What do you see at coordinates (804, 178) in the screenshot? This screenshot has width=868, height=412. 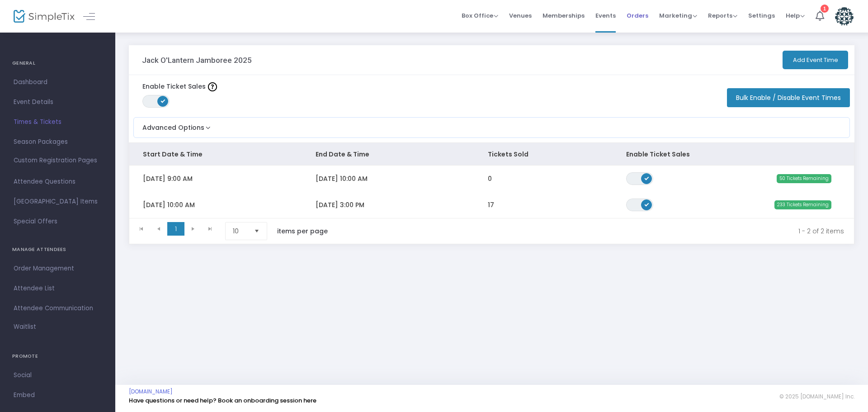 I see `span: 50 Tickets Remaining` at bounding box center [804, 178].